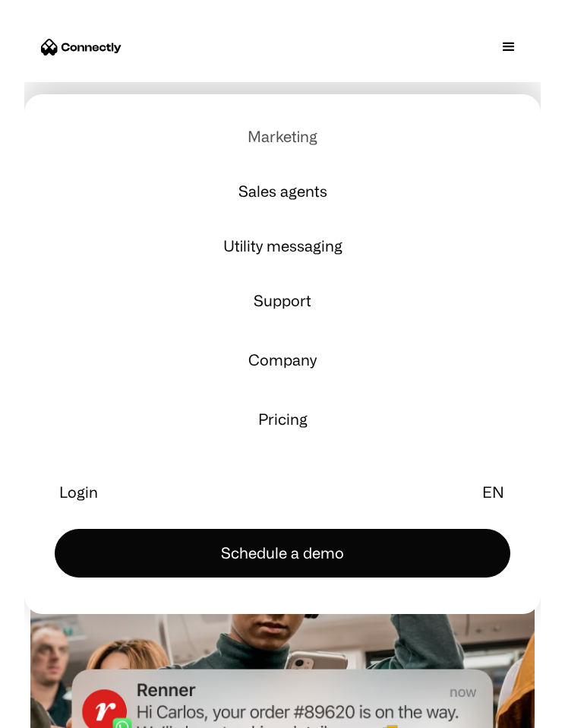  I want to click on span: Marketing, so click(283, 137).